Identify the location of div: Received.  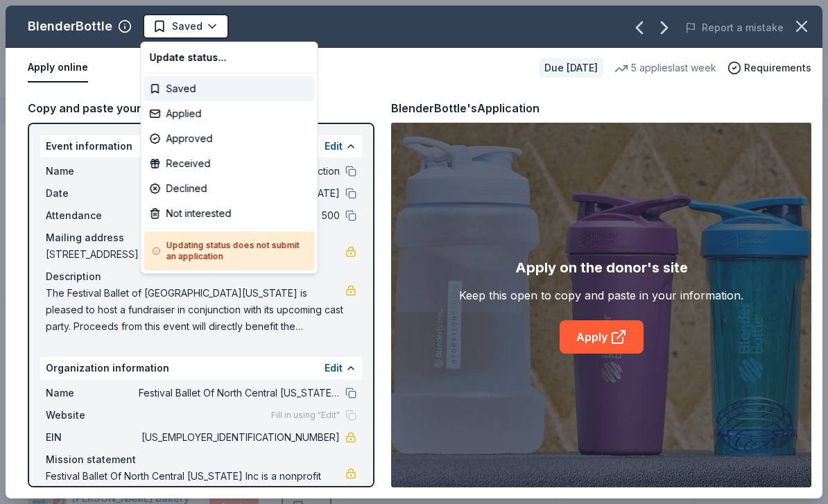
(229, 163).